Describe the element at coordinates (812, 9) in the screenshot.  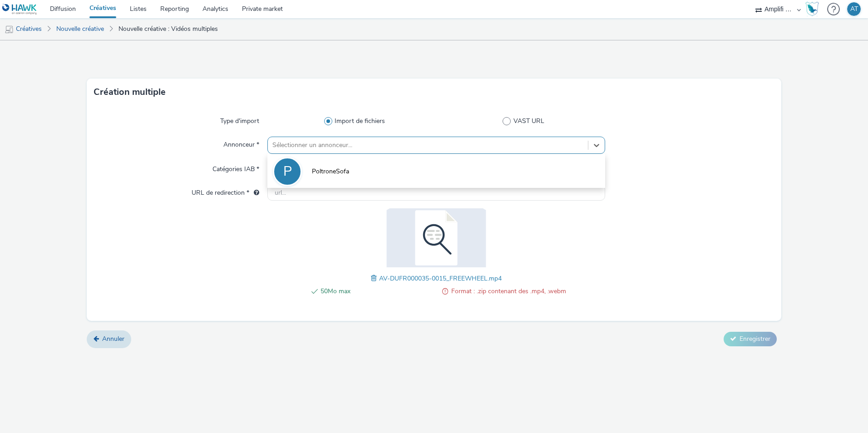
I see `div: Hawk Academy` at that location.